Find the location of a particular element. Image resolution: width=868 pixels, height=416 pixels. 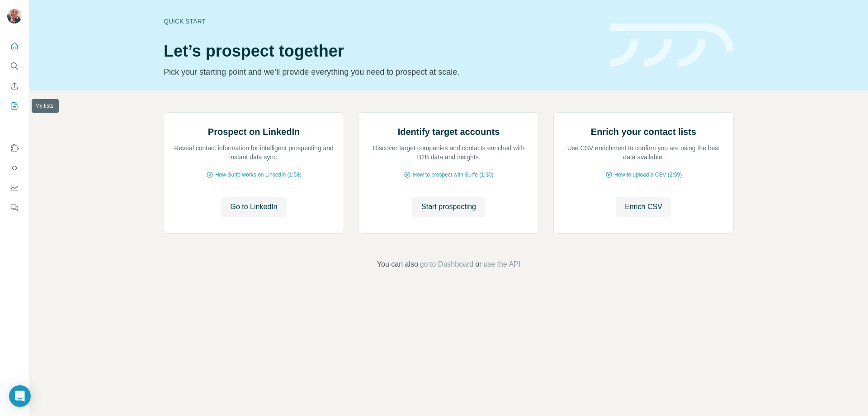

span: go to Dashboard is located at coordinates (447, 264).